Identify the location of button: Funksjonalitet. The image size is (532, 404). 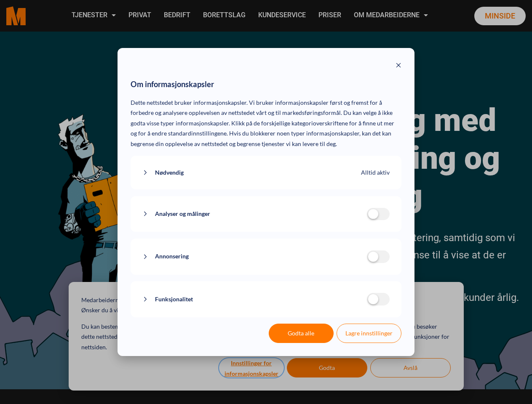
(254, 299).